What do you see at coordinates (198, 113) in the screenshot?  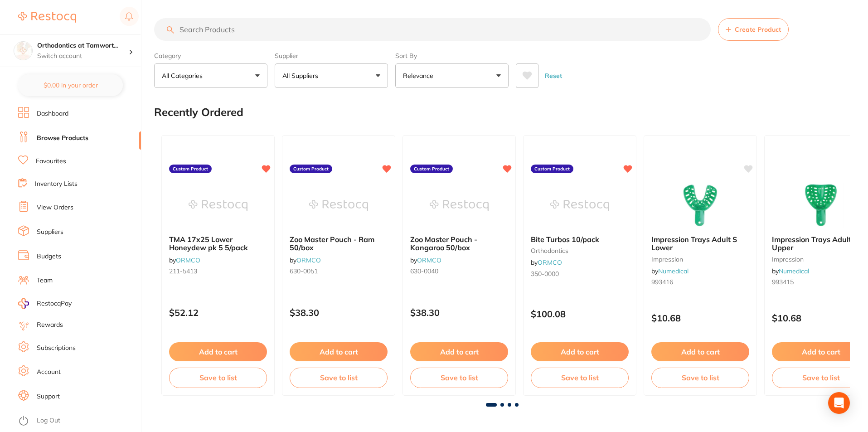 I see `h2: Recently Ordered` at bounding box center [198, 113].